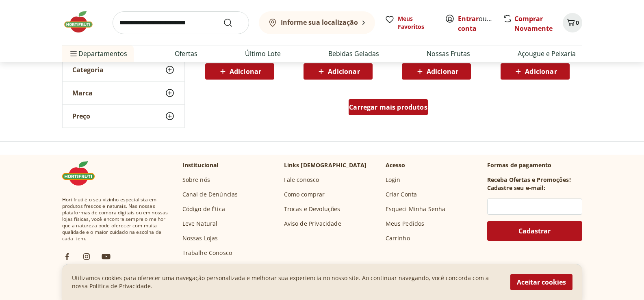  I want to click on button: Aceitar cookies, so click(541, 282).